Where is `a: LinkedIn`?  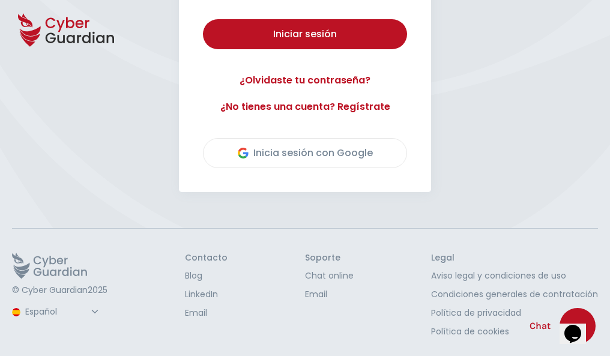 a: LinkedIn is located at coordinates (206, 294).